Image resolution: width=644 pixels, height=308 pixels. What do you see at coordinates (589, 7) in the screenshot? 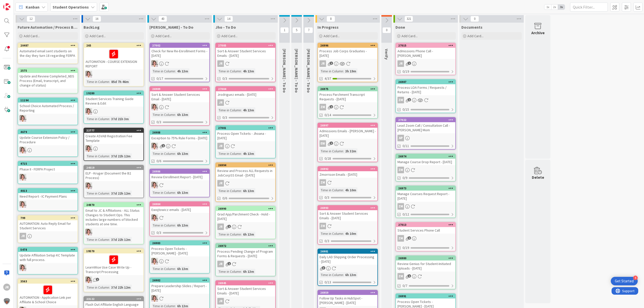
I see `input: Quick Filter...` at bounding box center [589, 7].